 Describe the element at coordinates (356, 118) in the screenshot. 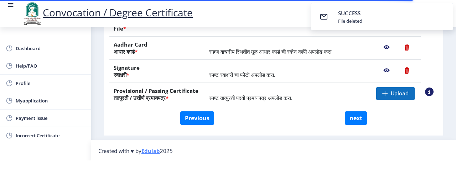

I see `button: next` at that location.